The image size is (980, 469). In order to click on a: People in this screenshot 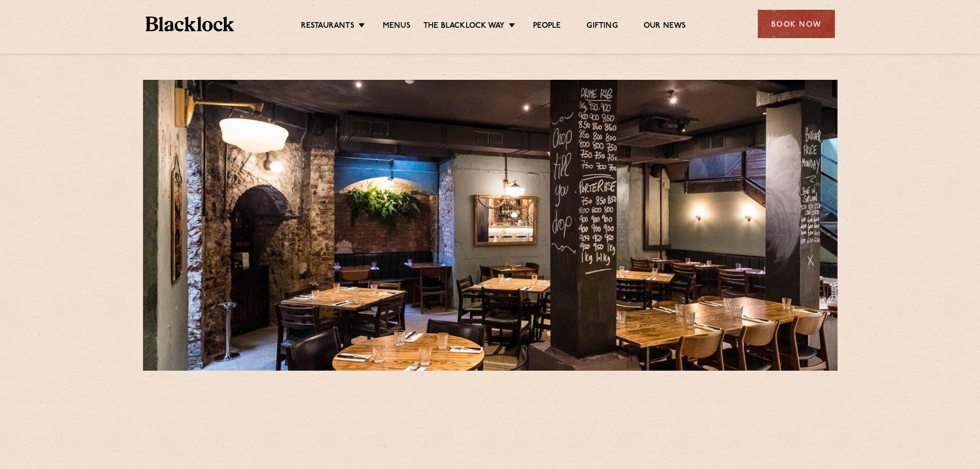, I will do `click(547, 27)`.